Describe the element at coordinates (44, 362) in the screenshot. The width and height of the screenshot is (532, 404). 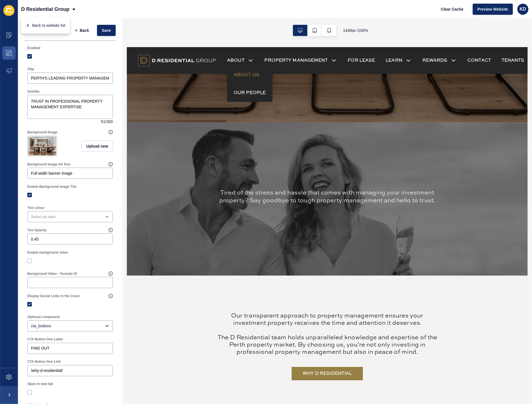
I see `label: CTA Button One Link` at that location.